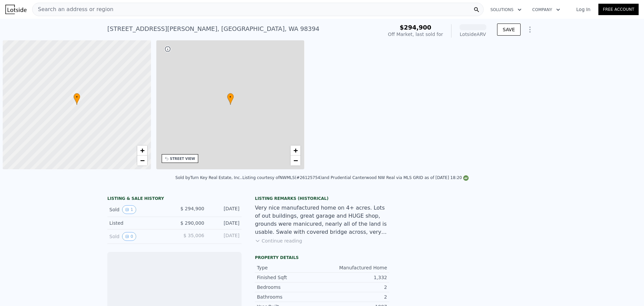 The width and height of the screenshot is (644, 306). I want to click on button: Company, so click(545, 10).